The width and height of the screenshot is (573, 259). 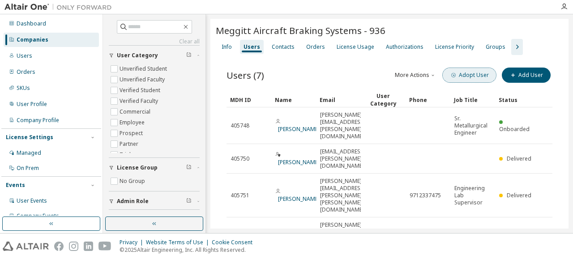 I want to click on div: MDH ID, so click(x=249, y=100).